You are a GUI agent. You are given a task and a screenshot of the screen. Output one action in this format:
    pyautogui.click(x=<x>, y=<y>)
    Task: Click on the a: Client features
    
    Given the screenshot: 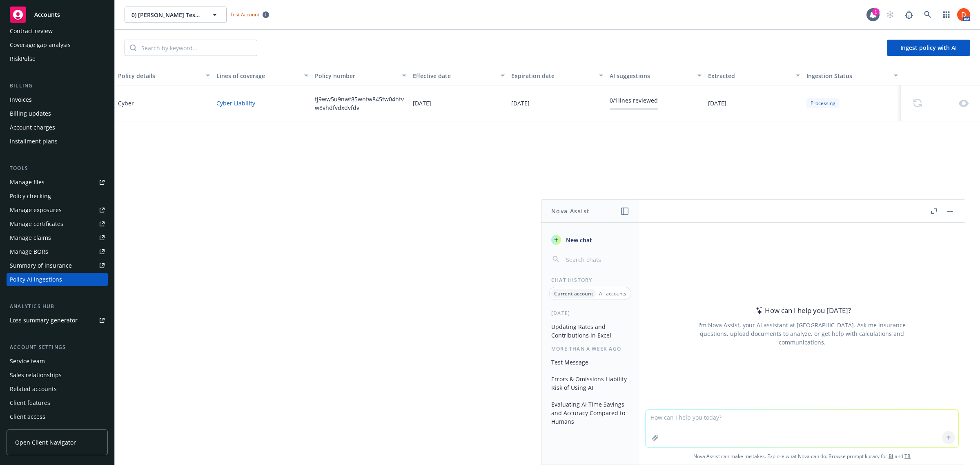 What is the action you would take?
    pyautogui.click(x=57, y=403)
    